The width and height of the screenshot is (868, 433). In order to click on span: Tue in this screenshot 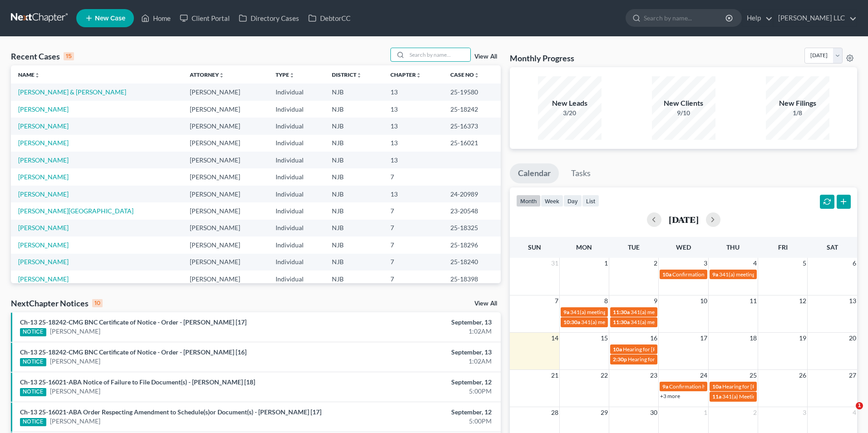, I will do `click(634, 247)`.